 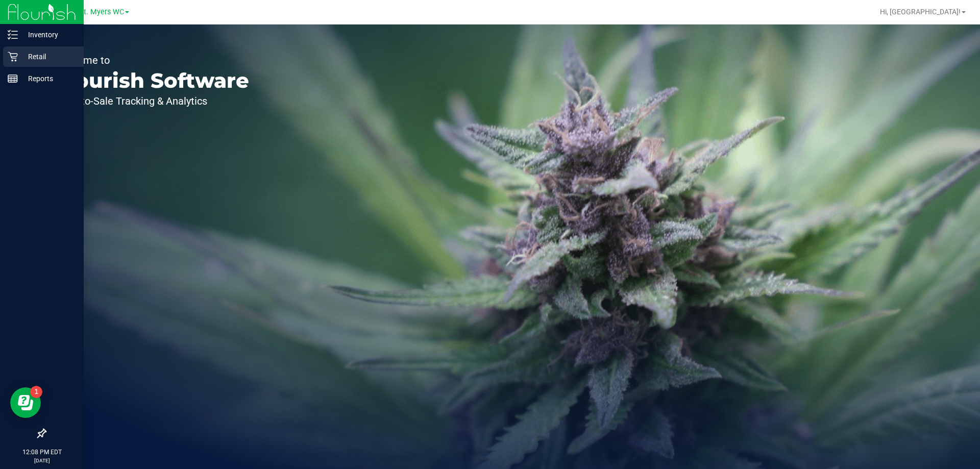 What do you see at coordinates (6, 5) in the screenshot?
I see `span: 1` at bounding box center [6, 5].